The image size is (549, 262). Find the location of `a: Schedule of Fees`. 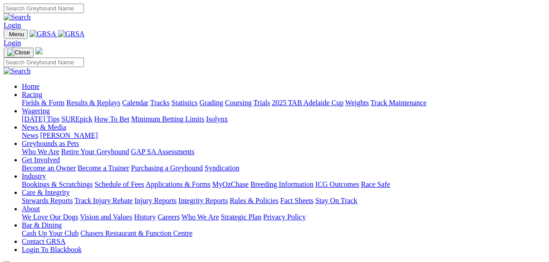

a: Schedule of Fees is located at coordinates (119, 184).